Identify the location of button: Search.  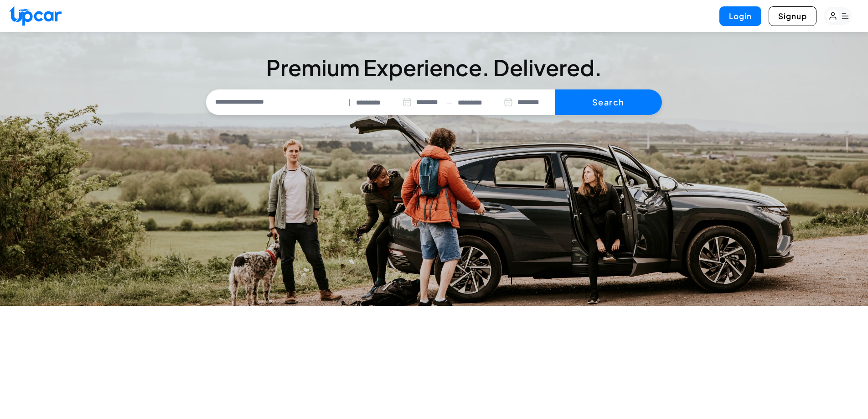
(608, 102).